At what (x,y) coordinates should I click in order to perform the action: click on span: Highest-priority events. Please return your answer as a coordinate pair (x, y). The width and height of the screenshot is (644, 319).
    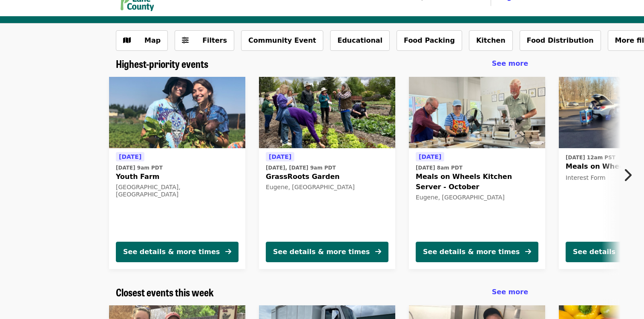
    Looking at the image, I should click on (162, 63).